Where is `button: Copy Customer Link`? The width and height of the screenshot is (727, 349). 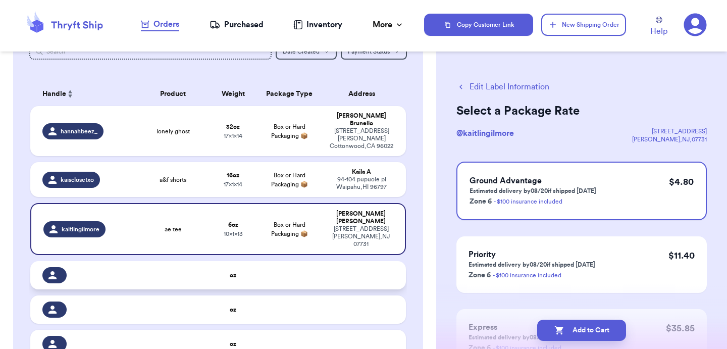 button: Copy Customer Link is located at coordinates (478, 25).